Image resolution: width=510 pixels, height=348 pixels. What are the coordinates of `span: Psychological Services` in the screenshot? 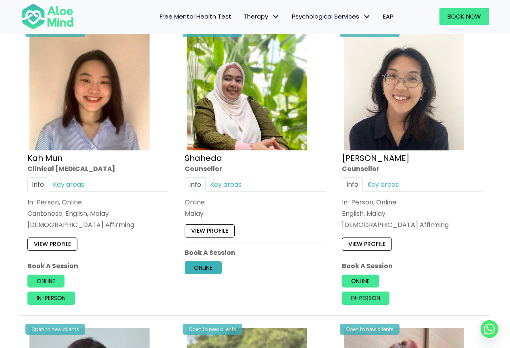 It's located at (331, 16).